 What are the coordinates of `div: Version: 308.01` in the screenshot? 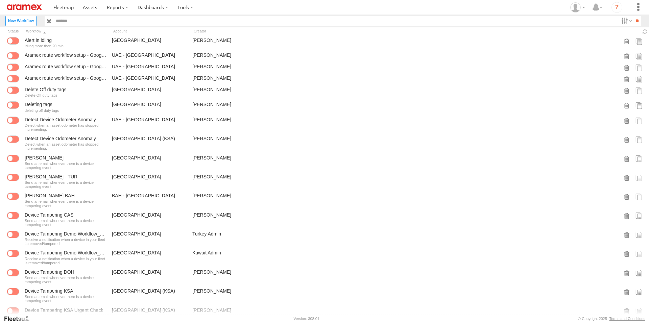 It's located at (307, 319).